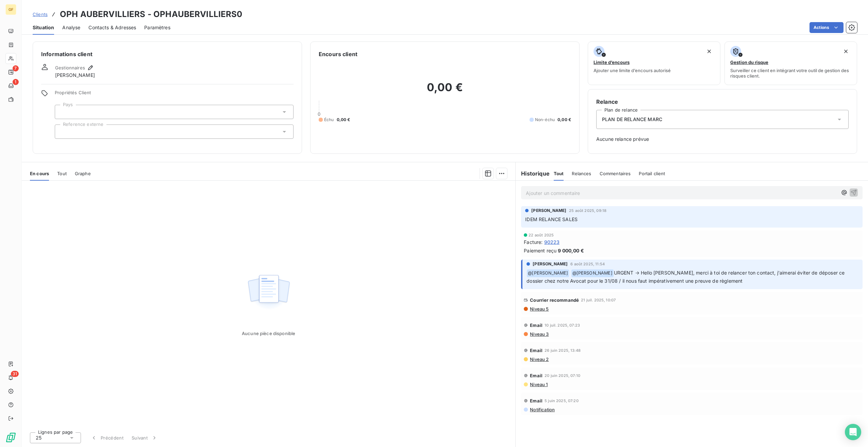  What do you see at coordinates (562, 325) in the screenshot?
I see `span: 10 juil. 2025, 07:23` at bounding box center [562, 325].